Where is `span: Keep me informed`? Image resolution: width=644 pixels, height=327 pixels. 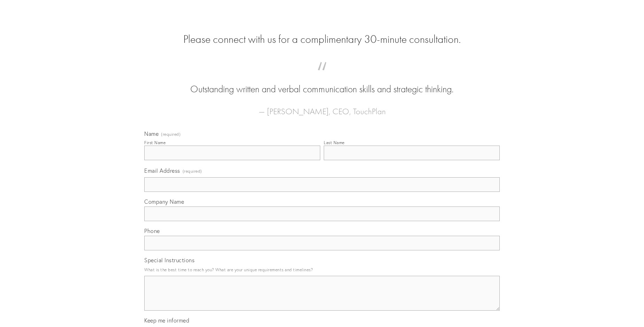
span: Keep me informed is located at coordinates (167, 321).